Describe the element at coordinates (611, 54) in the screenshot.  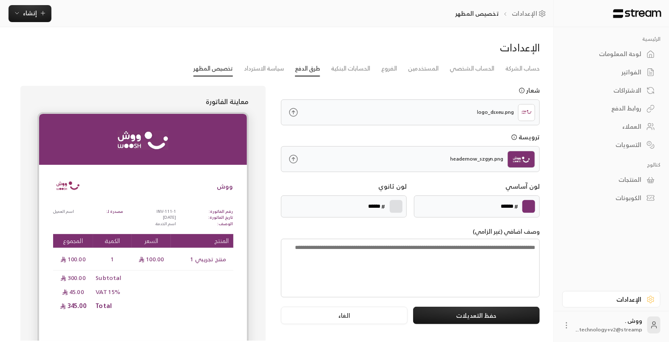
I see `a: لوحة المعلومات` at that location.